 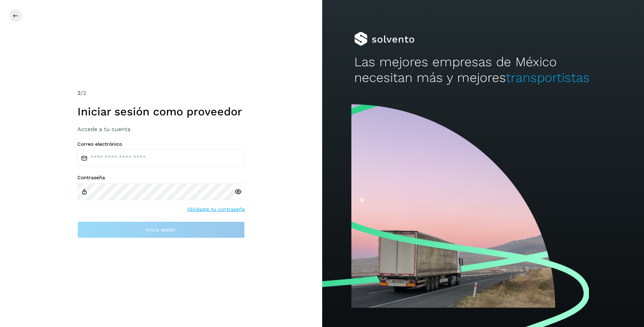 What do you see at coordinates (161, 129) in the screenshot?
I see `h3: Accede a tu cuenta` at bounding box center [161, 129].